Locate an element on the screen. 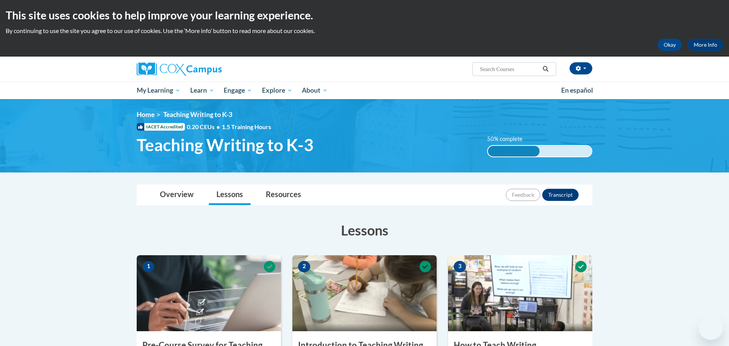 Image resolution: width=729 pixels, height=346 pixels. span: Explore is located at coordinates (277, 90).